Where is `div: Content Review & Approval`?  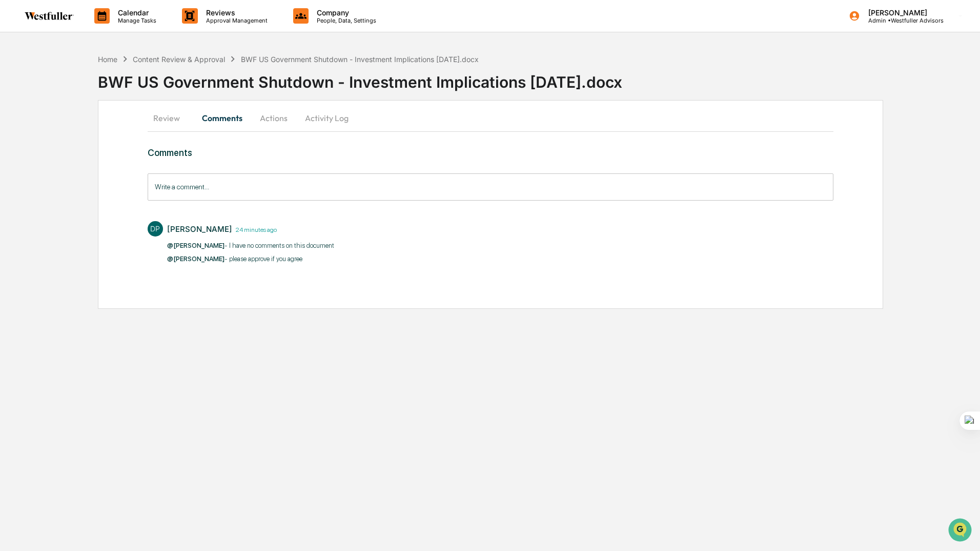 div: Content Review & Approval is located at coordinates (179, 59).